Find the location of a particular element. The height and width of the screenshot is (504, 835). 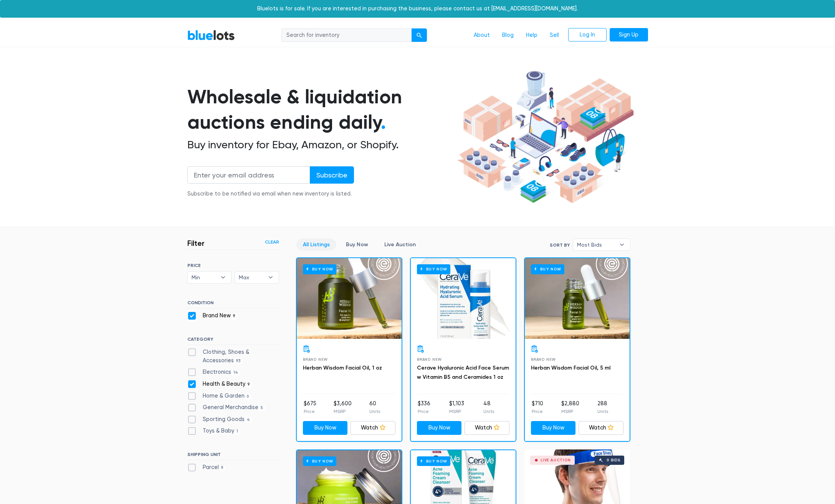

span: Max is located at coordinates (251, 277).